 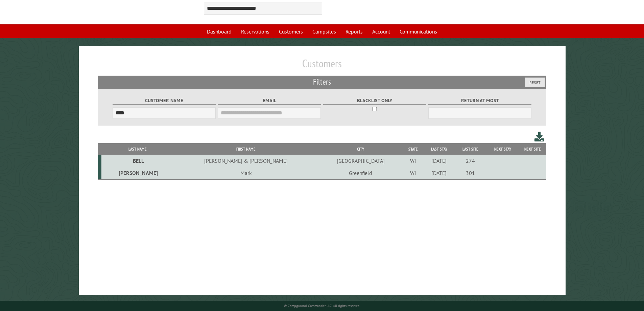 What do you see at coordinates (439, 149) in the screenshot?
I see `th: Last Stay` at bounding box center [439, 149].